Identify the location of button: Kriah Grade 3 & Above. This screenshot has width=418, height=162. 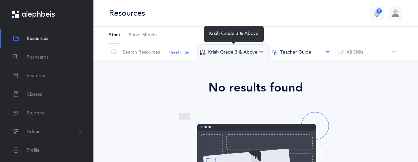
(234, 52).